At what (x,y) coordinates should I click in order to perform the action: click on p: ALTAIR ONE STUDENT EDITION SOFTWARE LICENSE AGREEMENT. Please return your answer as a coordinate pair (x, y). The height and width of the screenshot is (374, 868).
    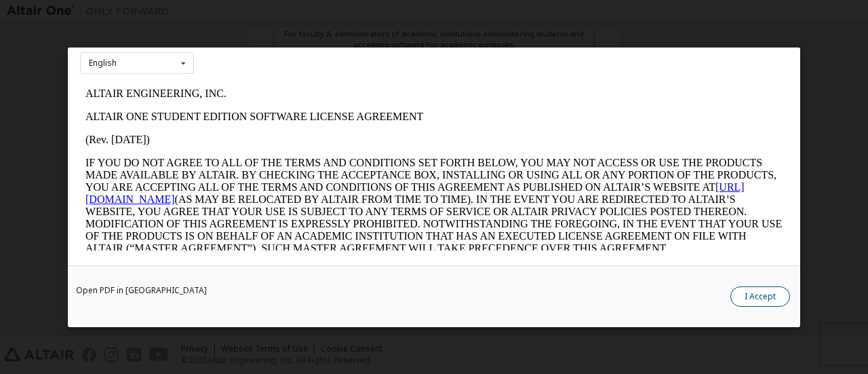
    Looking at the image, I should click on (354, 35).